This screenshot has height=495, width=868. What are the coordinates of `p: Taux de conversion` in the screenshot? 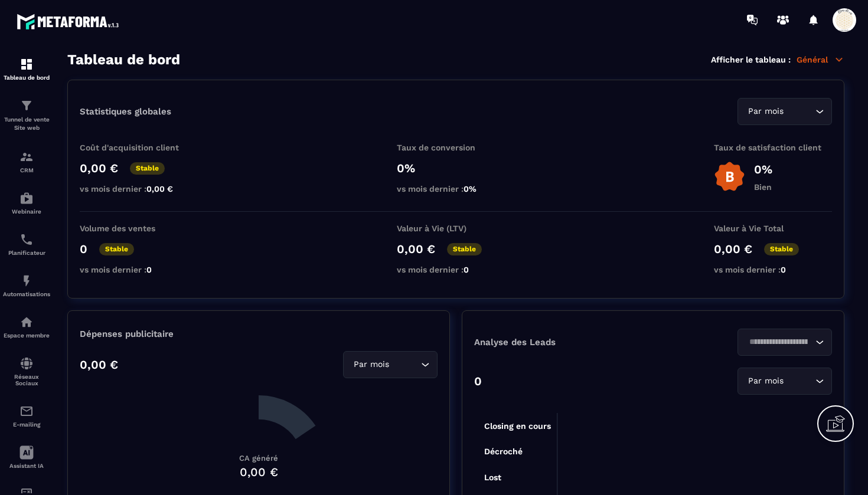 It's located at (456, 148).